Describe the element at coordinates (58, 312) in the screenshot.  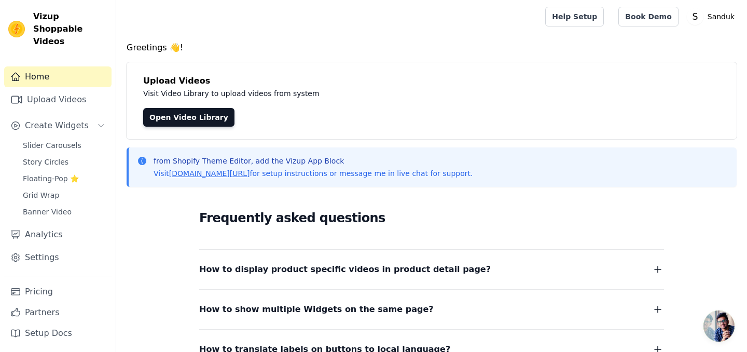
I see `a: Partners` at that location.